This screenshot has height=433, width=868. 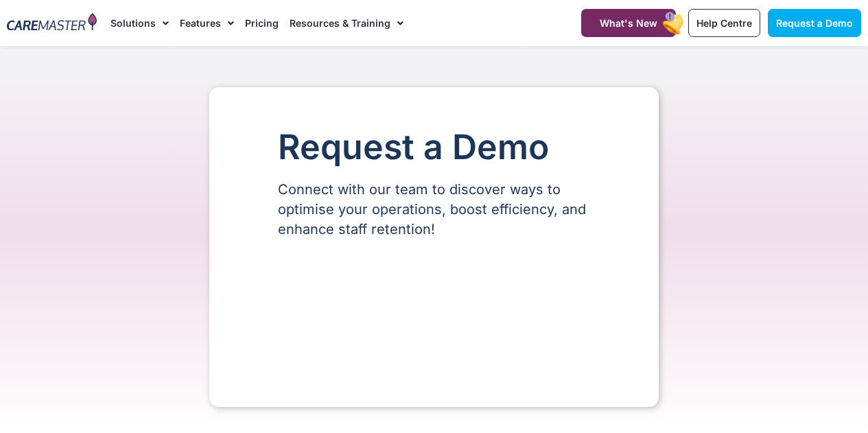 What do you see at coordinates (52, 23) in the screenshot?
I see `img: CareMaster Logo` at bounding box center [52, 23].